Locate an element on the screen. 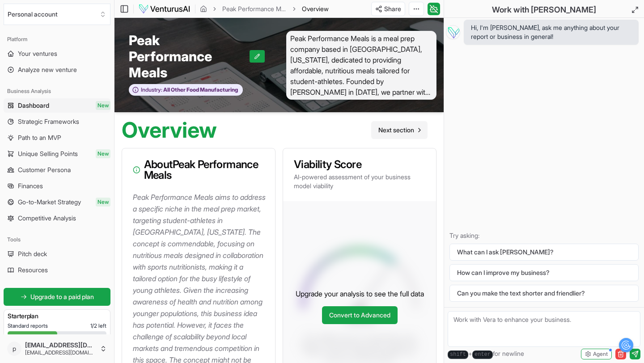  span: Standard reports is located at coordinates (28, 326).